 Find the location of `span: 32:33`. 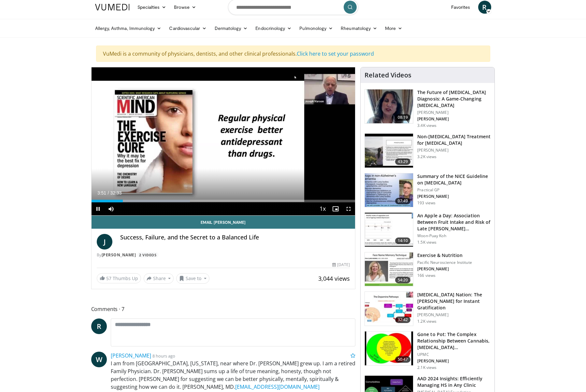

span: 32:33 is located at coordinates (116, 193).